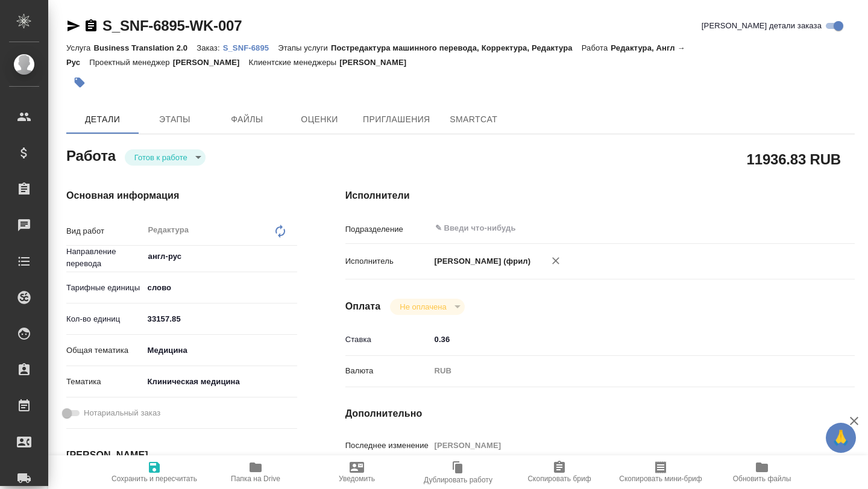 This screenshot has height=489, width=868. What do you see at coordinates (388, 371) in the screenshot?
I see `p: Валюта` at bounding box center [388, 371].